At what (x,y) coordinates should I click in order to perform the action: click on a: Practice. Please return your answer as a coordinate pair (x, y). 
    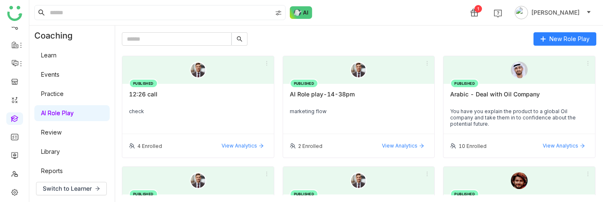
    Looking at the image, I should click on (52, 93).